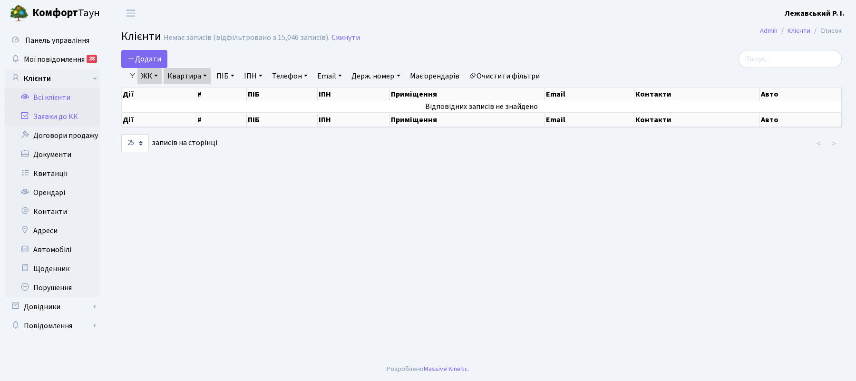 The height and width of the screenshot is (381, 856). I want to click on a: Email, so click(330, 76).